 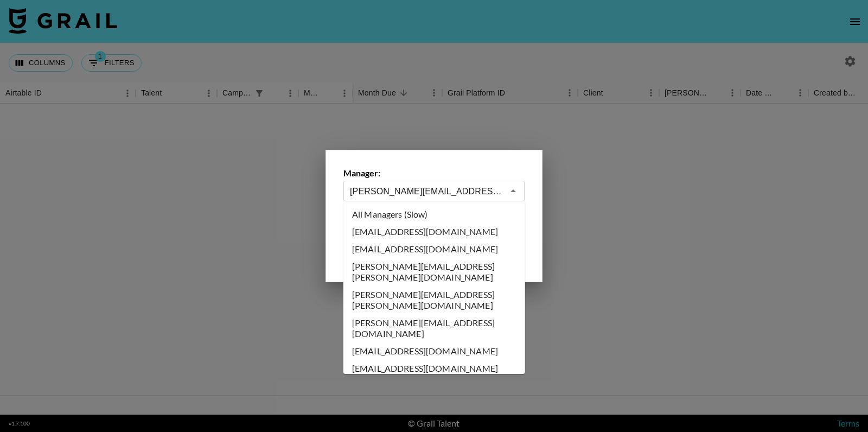 I want to click on button: Close, so click(x=513, y=191).